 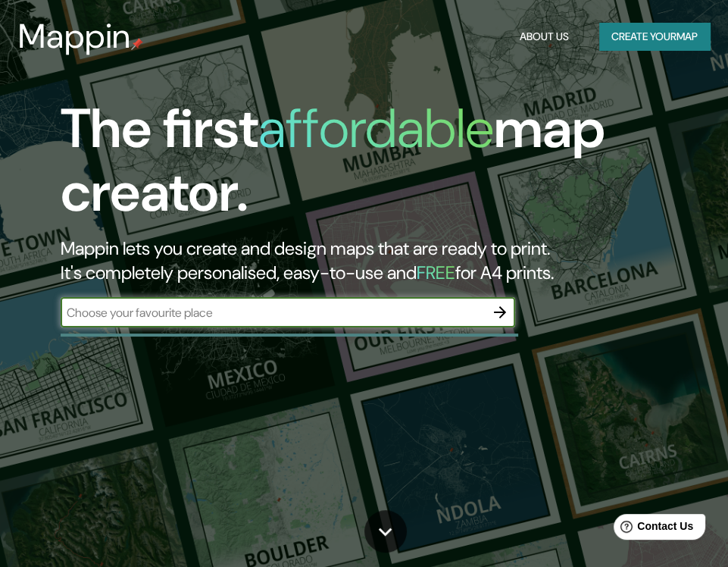 What do you see at coordinates (654, 36) in the screenshot?
I see `button: Create yourmap` at bounding box center [654, 36].